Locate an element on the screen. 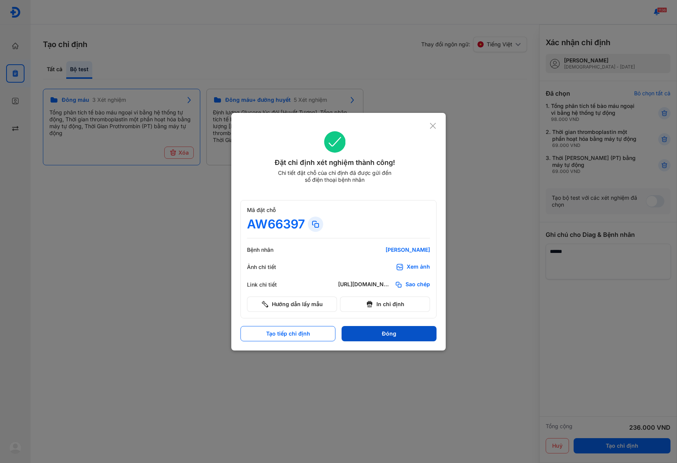 The width and height of the screenshot is (677, 463). div: AW66397 is located at coordinates (276, 224).